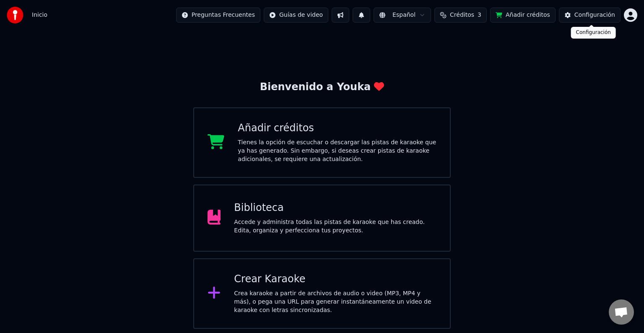 The image size is (644, 333). What do you see at coordinates (523, 15) in the screenshot?
I see `button: Añadir créditos` at bounding box center [523, 15].